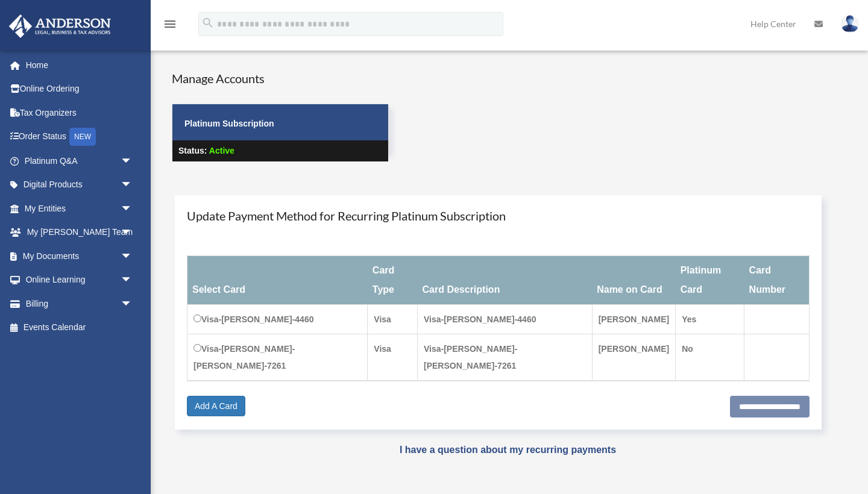 The width and height of the screenshot is (868, 494). What do you see at coordinates (850, 23) in the screenshot?
I see `img: User Pic` at bounding box center [850, 23].